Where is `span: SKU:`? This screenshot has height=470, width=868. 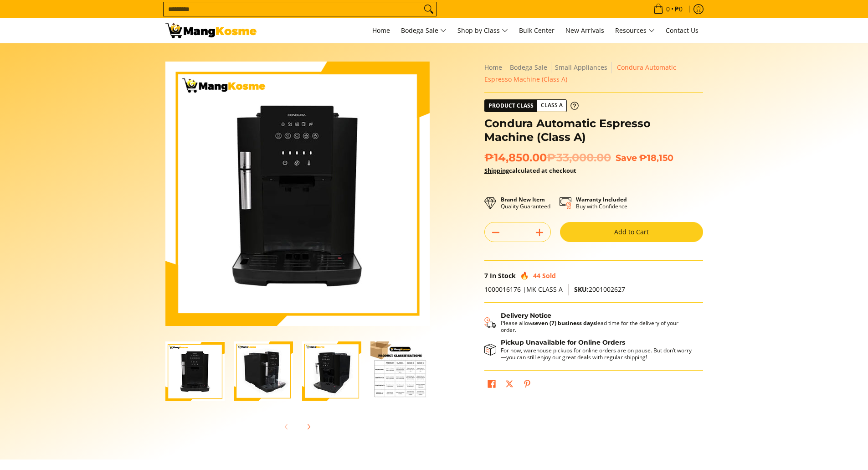
span: SKU: is located at coordinates (582, 289).